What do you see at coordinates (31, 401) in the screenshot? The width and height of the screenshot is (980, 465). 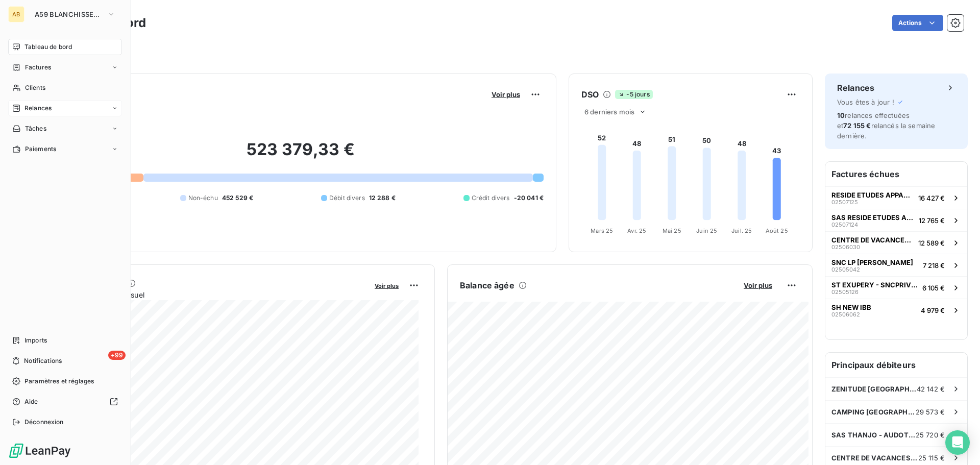 I see `span: Aide` at bounding box center [31, 401].